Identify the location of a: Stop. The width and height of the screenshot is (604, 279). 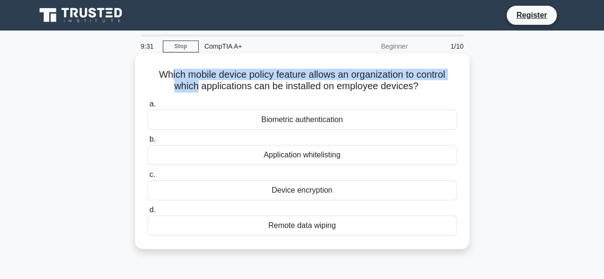
(180, 46).